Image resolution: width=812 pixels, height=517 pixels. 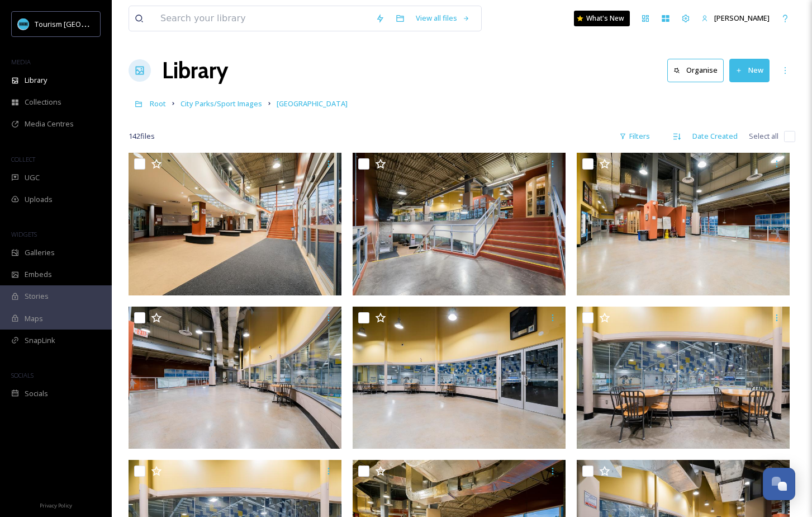 I want to click on a: City Parks/Sport Images, so click(x=221, y=104).